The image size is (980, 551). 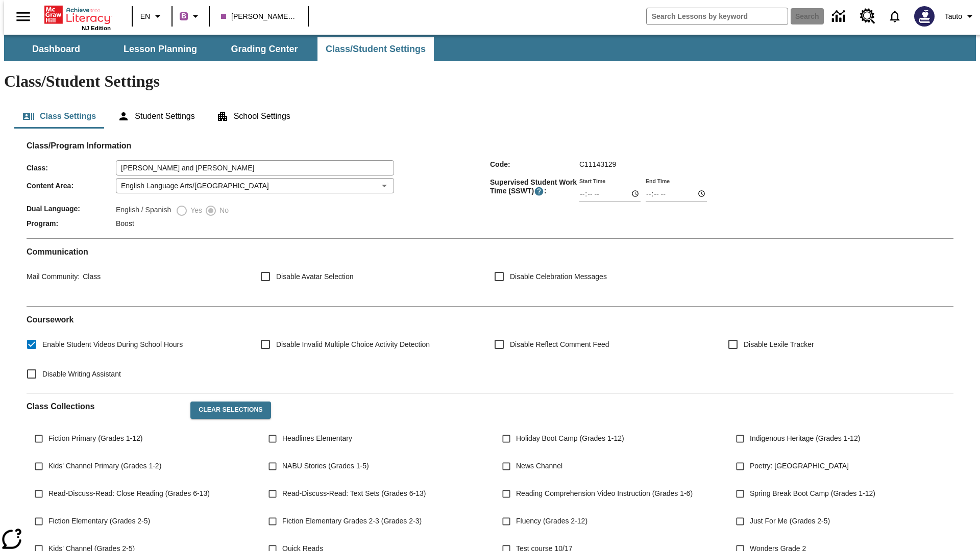 I want to click on span: Spring Break Boot Camp (Grades 1-12), so click(x=812, y=494).